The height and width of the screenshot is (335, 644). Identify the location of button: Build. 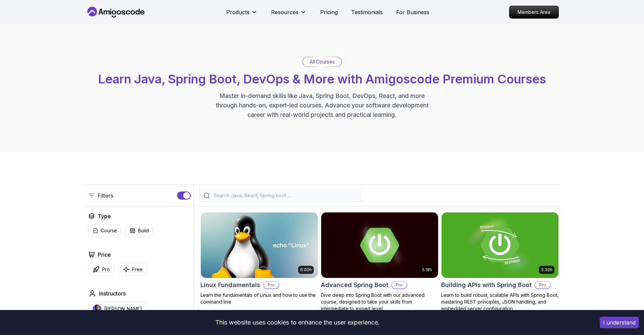
(139, 230).